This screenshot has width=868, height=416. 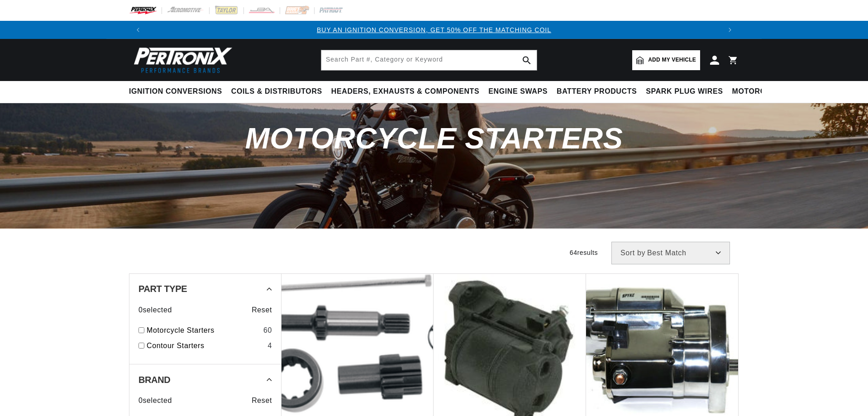 I want to click on span: Coils & Distributors, so click(x=276, y=92).